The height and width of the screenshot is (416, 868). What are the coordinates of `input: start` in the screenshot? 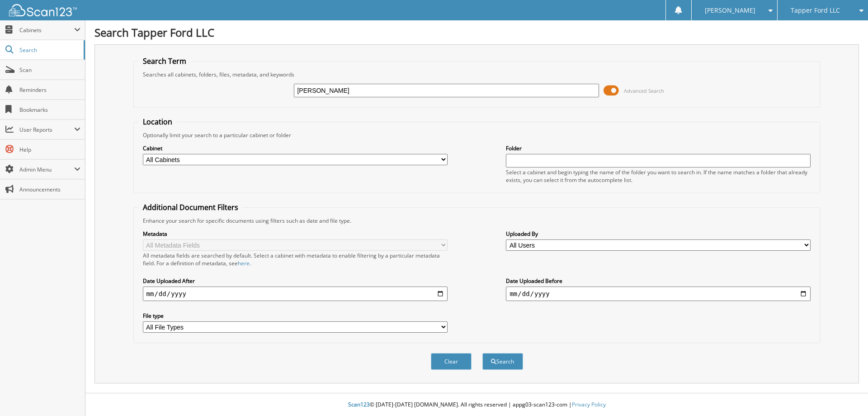 It's located at (296, 293).